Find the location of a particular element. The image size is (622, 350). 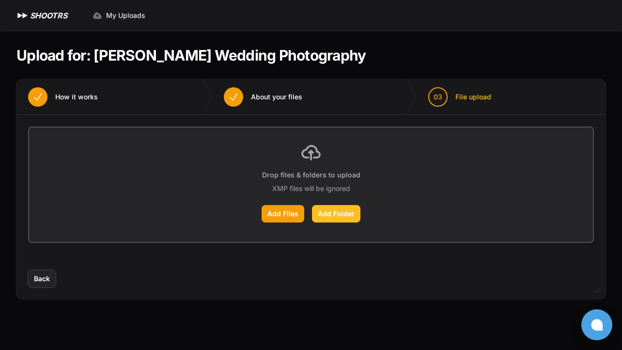

p: Drop files & folders to upload is located at coordinates (311, 175).